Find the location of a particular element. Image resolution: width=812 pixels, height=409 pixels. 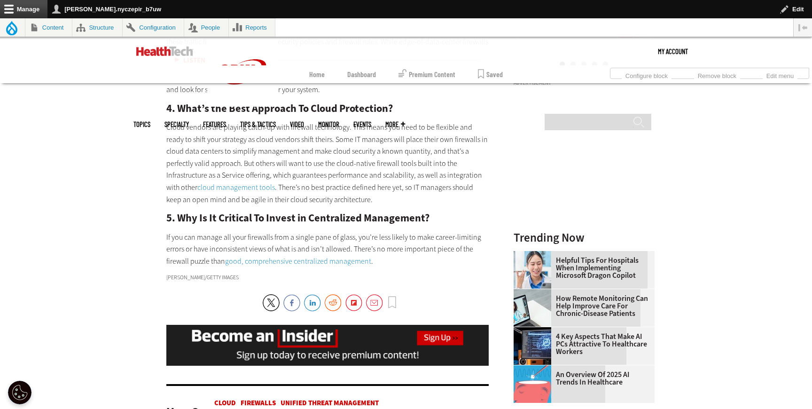

a: MonITor is located at coordinates (328, 124).